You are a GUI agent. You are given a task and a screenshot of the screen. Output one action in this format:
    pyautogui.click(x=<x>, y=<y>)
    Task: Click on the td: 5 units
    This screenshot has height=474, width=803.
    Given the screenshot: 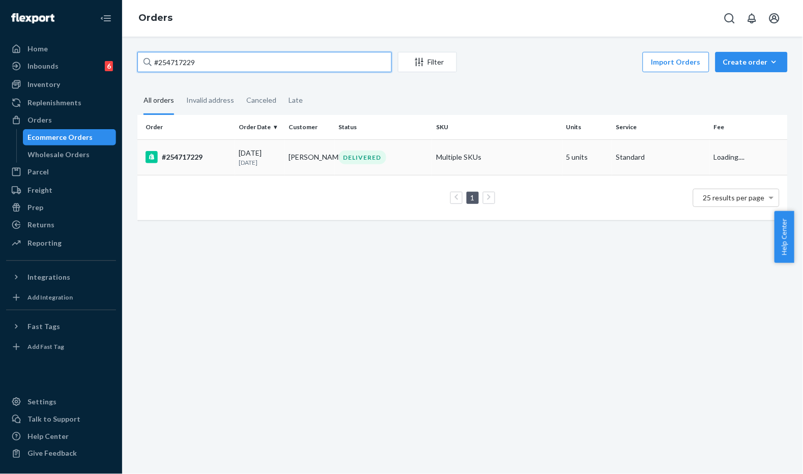 What is the action you would take?
    pyautogui.click(x=587, y=157)
    